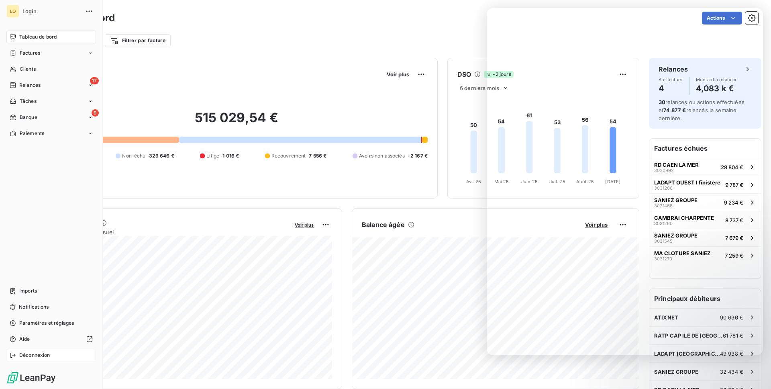 The image size is (771, 389). Describe the element at coordinates (28, 117) in the screenshot. I see `span: Banque` at that location.